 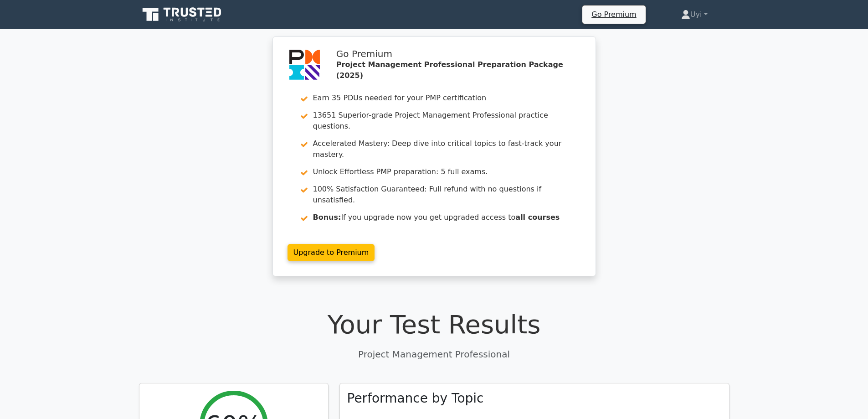 I want to click on h1: Your Test Results, so click(x=434, y=324).